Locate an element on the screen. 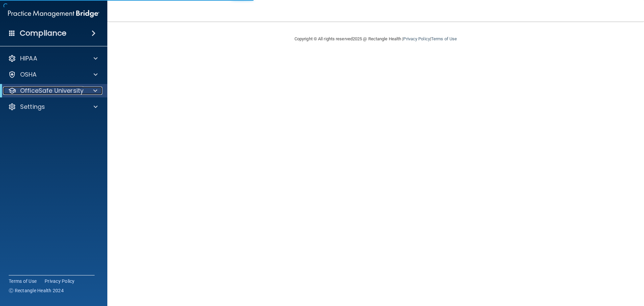  p: OSHA is located at coordinates (29, 74).